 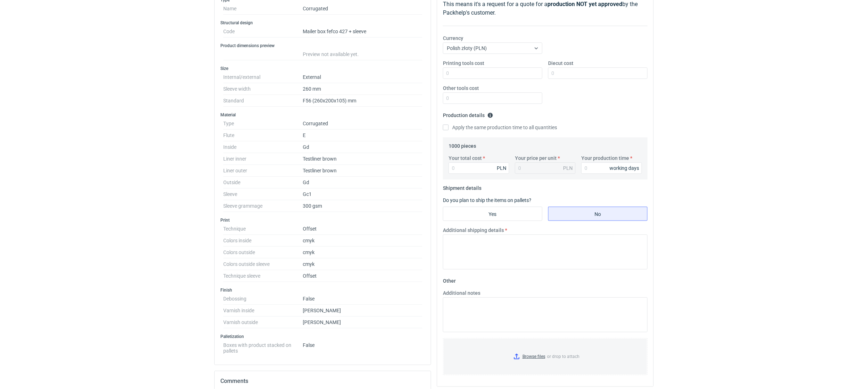 What do you see at coordinates (263, 264) in the screenshot?
I see `dt: Colors outside sleeve` at bounding box center [263, 264].